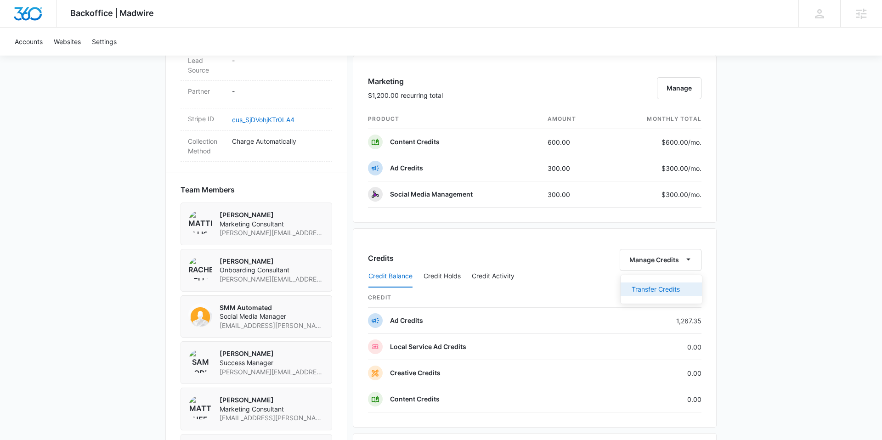 Image resolution: width=882 pixels, height=440 pixels. What do you see at coordinates (200, 315) in the screenshot?
I see `img: SMM Automated` at bounding box center [200, 315].